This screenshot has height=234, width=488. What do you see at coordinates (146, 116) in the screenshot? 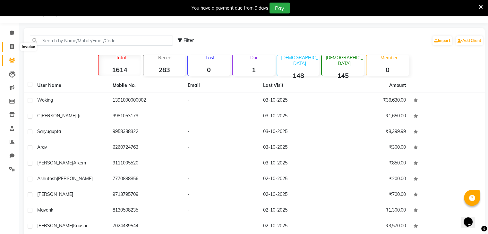
I see `td: 9981053179` at bounding box center [146, 116].